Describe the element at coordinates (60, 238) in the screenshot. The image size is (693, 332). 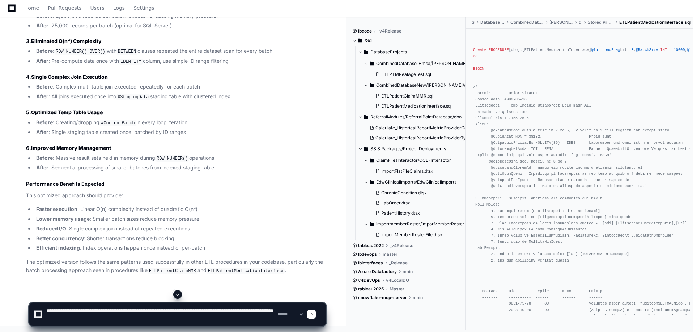
I see `strong: Better concurrency` at that location.